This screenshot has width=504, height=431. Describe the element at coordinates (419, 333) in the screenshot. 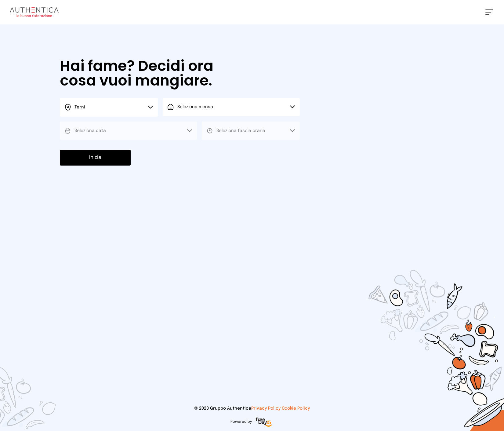

I see `img: sticker-selezione-mensa.70a28f7.png` at that location.